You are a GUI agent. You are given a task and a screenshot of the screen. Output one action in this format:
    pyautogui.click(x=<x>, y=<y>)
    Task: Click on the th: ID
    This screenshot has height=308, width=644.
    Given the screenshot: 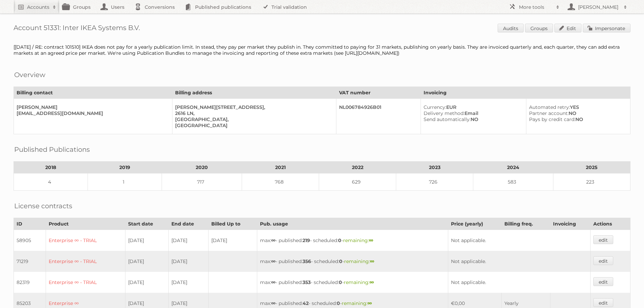 What is the action you would take?
    pyautogui.click(x=30, y=224)
    